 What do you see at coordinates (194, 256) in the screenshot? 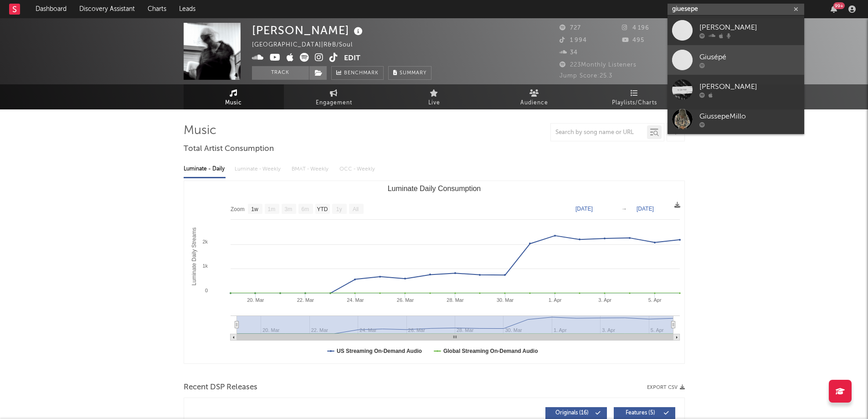
I see `text: Luminate Daily Streams` at bounding box center [194, 256].